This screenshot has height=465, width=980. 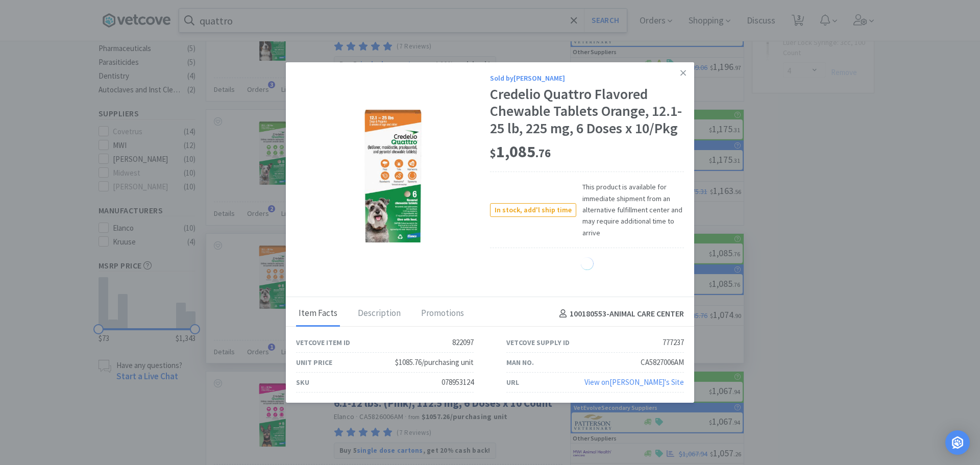 What do you see at coordinates (538, 342) in the screenshot?
I see `div: Vetcove Supply ID` at bounding box center [538, 342].